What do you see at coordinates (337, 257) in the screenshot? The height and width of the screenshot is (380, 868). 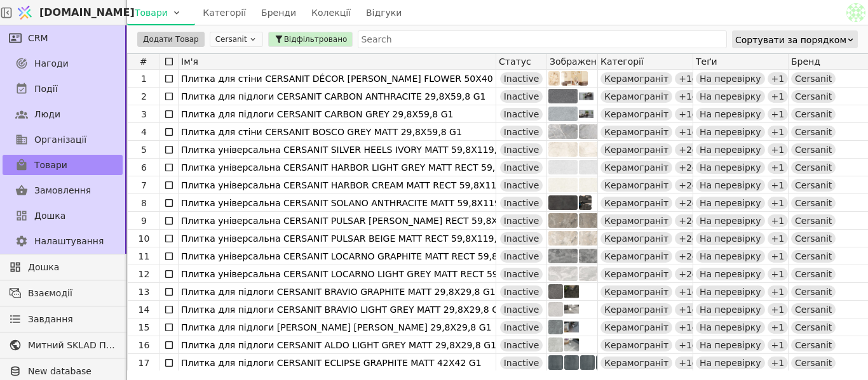 I see `div: Плитка універсальна CERSANIT LOCARNO GRAPHITE MATT RECT 59,8X119,8 G1` at bounding box center [337, 257].